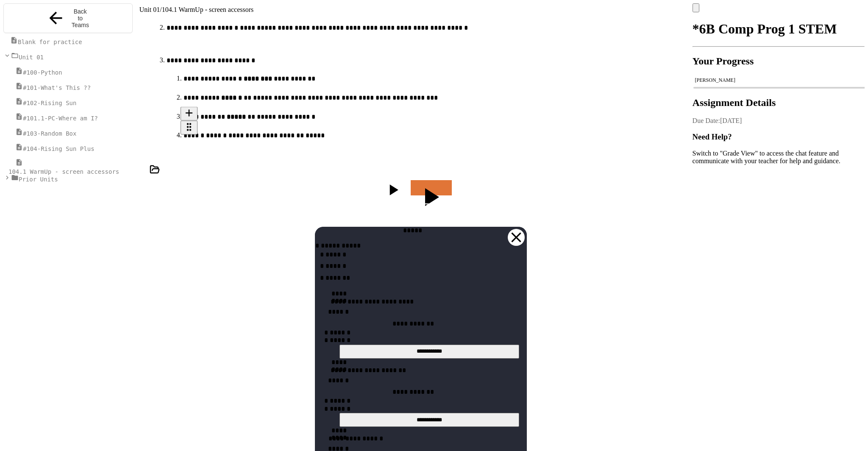 The image size is (868, 451). What do you see at coordinates (778, 29) in the screenshot?
I see `h1: *6B Comp Prog 1 STEM` at bounding box center [778, 29].